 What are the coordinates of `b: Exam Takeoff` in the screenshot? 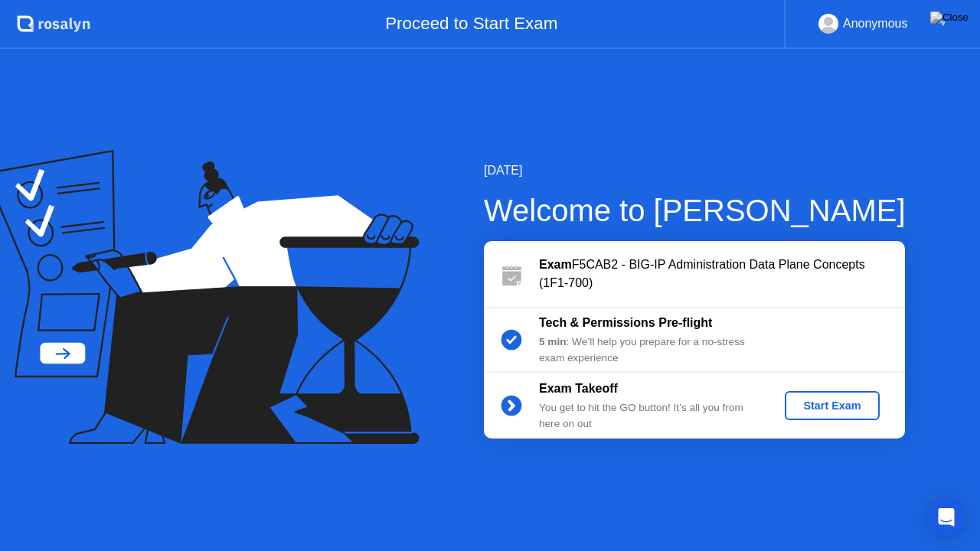 It's located at (578, 388).